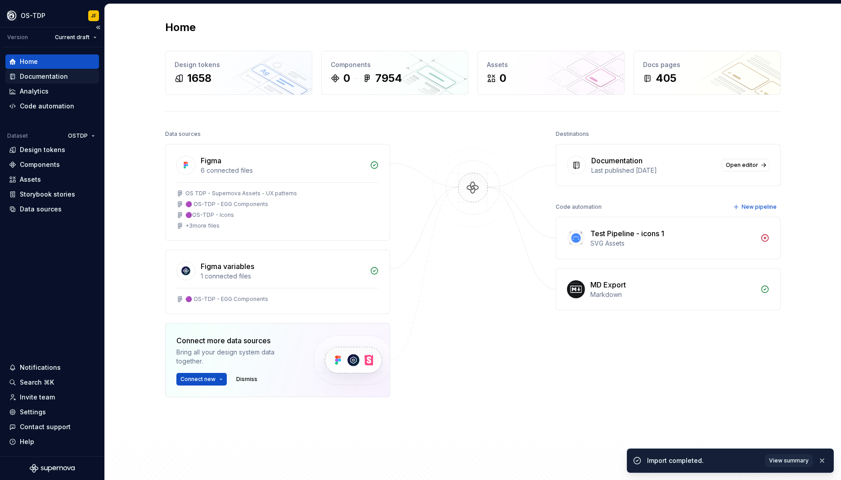 The height and width of the screenshot is (480, 841). I want to click on h2: Home, so click(180, 27).